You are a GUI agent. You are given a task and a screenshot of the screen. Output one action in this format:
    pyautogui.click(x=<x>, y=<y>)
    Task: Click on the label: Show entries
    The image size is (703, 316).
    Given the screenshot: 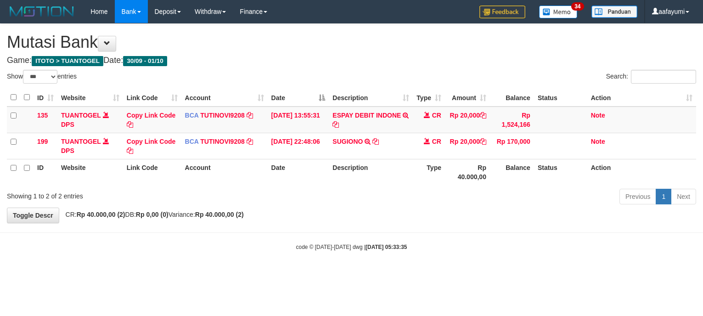 What is the action you would take?
    pyautogui.click(x=42, y=77)
    